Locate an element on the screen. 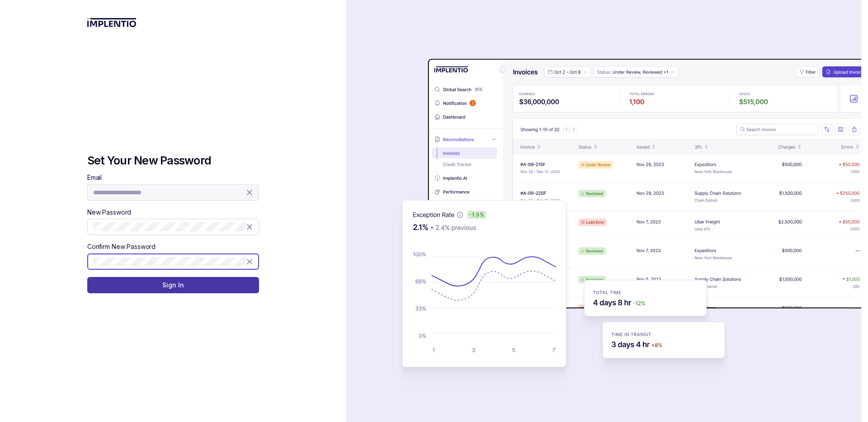  label: Email is located at coordinates (94, 178).